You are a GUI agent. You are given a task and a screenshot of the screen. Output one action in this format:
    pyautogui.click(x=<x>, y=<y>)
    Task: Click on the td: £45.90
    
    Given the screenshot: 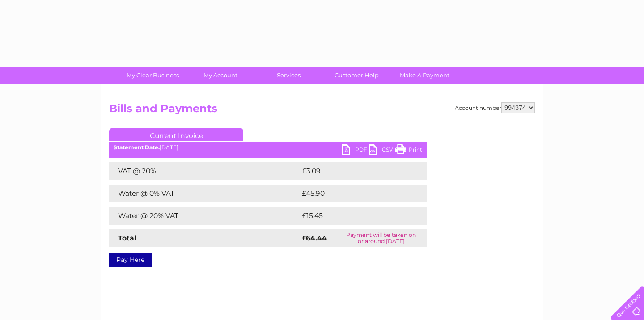 What is the action you would take?
    pyautogui.click(x=354, y=193)
    